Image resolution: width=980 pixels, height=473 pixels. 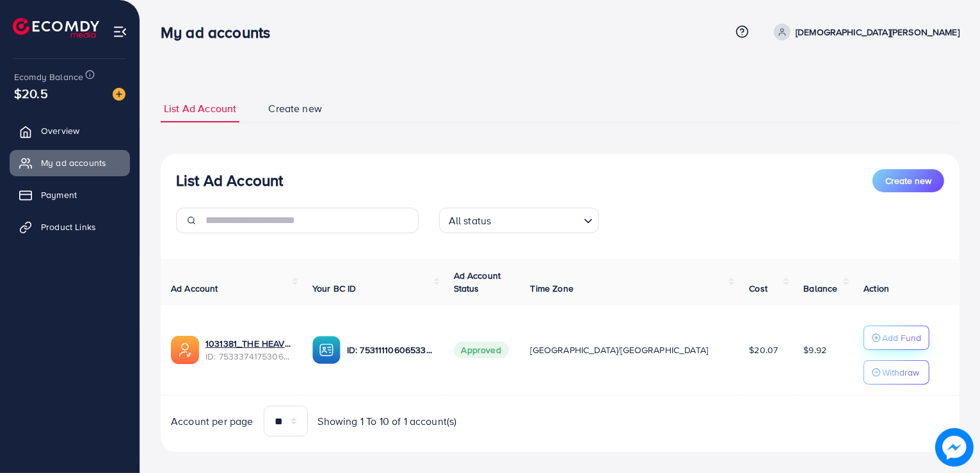 What do you see at coordinates (249, 350) in the screenshot?
I see `div: <span class='underline'>1031381_THE HEAVEN_1754000387548</span></br>7533374175306891281` at bounding box center [249, 350].